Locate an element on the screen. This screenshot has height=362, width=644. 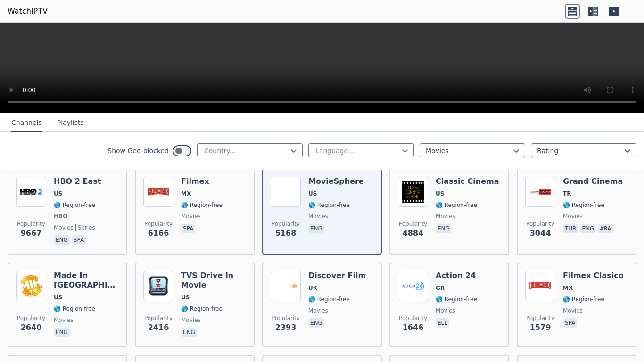
img: Action 24 is located at coordinates (413, 286).